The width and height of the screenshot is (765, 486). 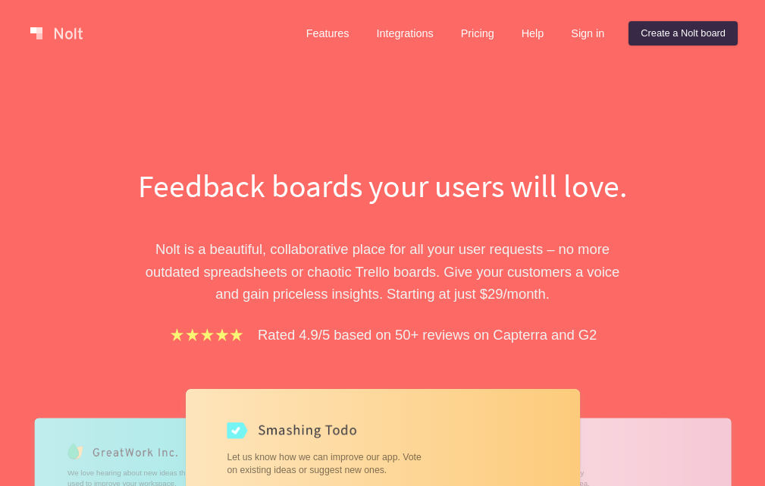 I want to click on p: Nolt is a beautiful, collaborative place for all your user requests – no more outdated spreadshee..., so click(x=383, y=271).